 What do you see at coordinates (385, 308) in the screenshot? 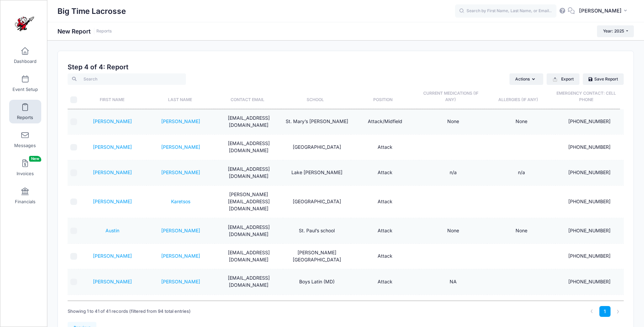
I see `td: Attack/o midi` at bounding box center [385, 308].